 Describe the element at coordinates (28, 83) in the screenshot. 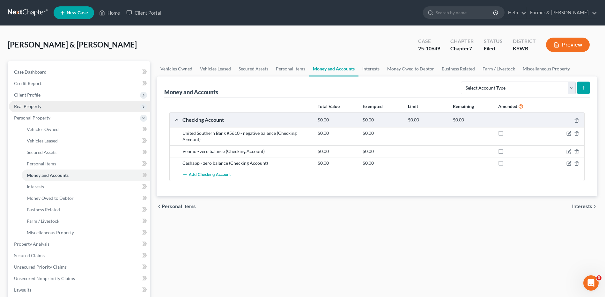

I see `span: Credit Report` at that location.